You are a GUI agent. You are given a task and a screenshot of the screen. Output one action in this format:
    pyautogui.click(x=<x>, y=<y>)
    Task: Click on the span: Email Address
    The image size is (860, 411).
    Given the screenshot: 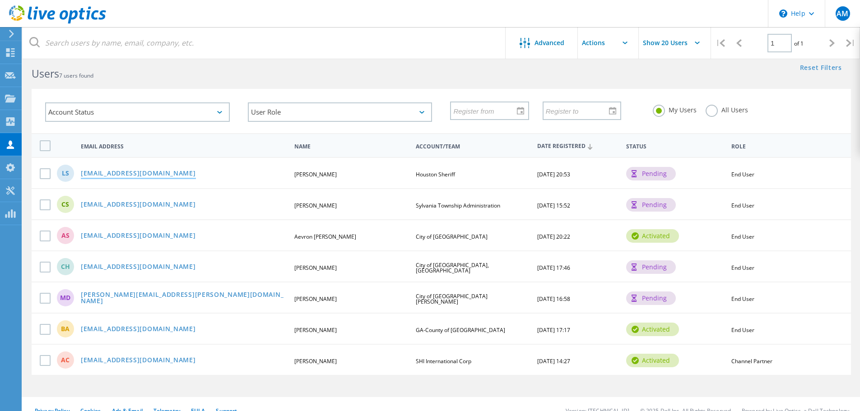 What is the action you would take?
    pyautogui.click(x=184, y=147)
    